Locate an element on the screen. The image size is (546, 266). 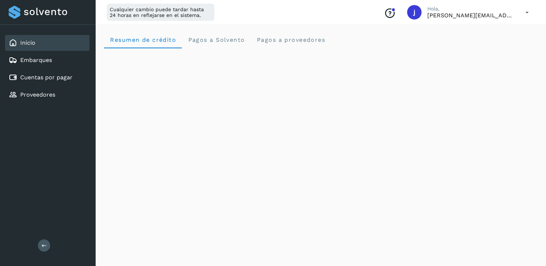
div: Embarques is located at coordinates (47, 60).